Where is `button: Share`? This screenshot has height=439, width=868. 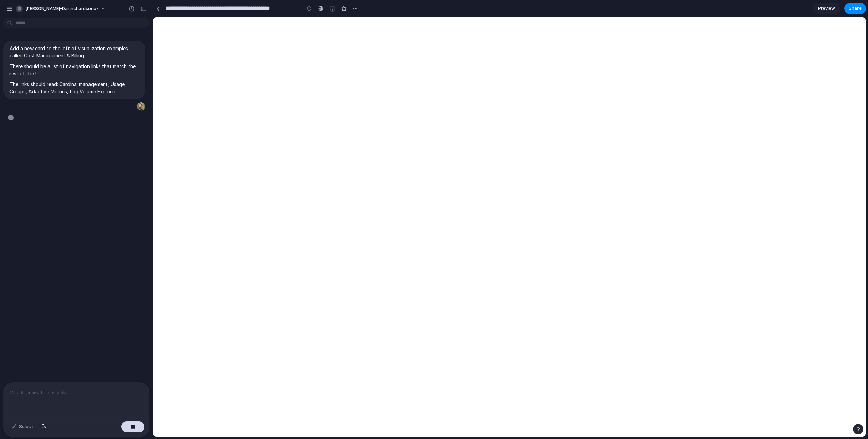 button: Share is located at coordinates (855, 9).